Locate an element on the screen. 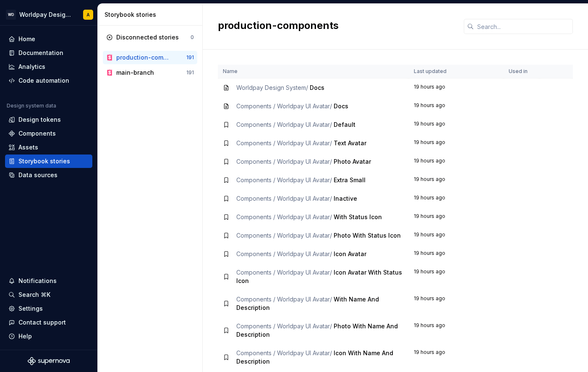 This screenshot has width=588, height=372. a: Home is located at coordinates (49, 39).